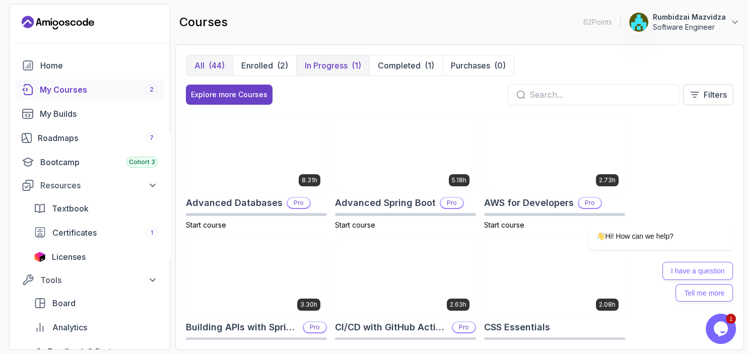  What do you see at coordinates (99, 185) in the screenshot?
I see `div: Resources` at bounding box center [99, 185].